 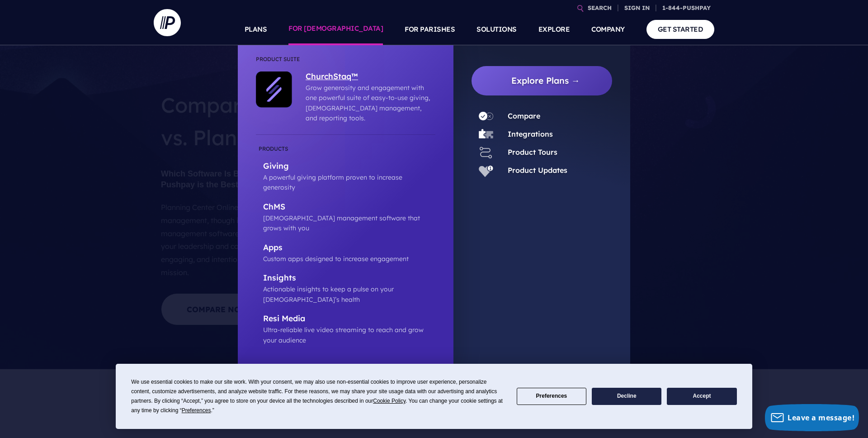 I want to click on a: Product Updates - Icon, so click(x=486, y=171).